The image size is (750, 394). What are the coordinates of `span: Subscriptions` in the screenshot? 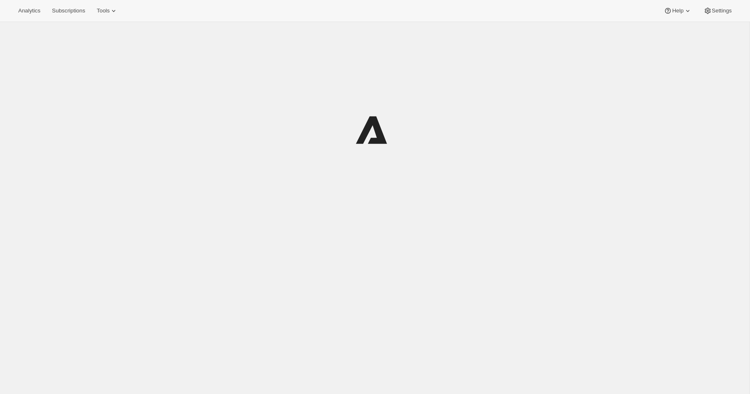 It's located at (68, 11).